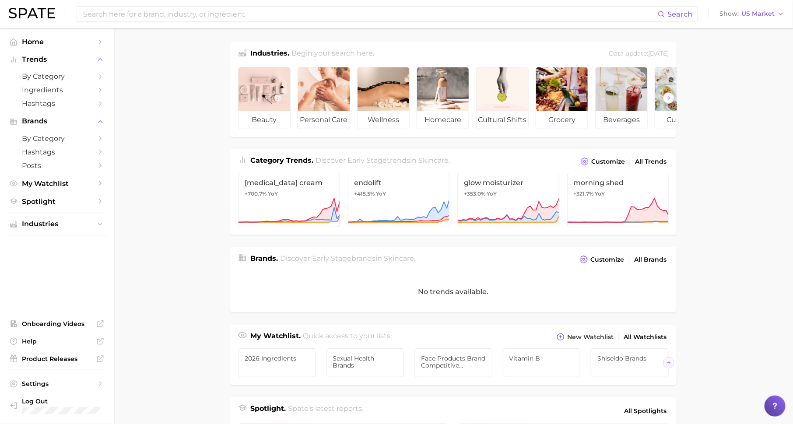 The image size is (793, 424). What do you see at coordinates (57, 121) in the screenshot?
I see `button: Brands` at bounding box center [57, 121].